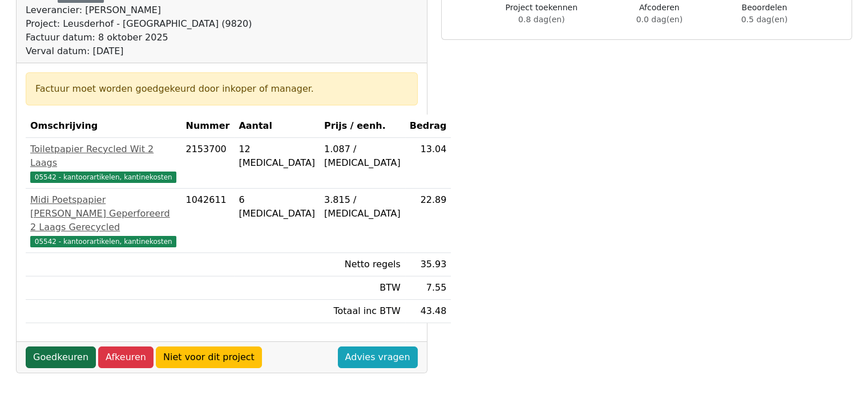 The height and width of the screenshot is (416, 868). What do you see at coordinates (362, 264) in the screenshot?
I see `td: Netto regels` at bounding box center [362, 264].